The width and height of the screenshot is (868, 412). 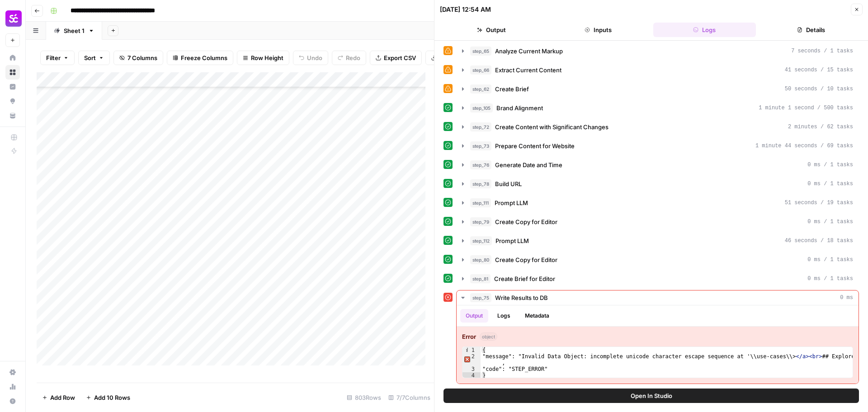 I want to click on button: Open In Studio, so click(x=651, y=396).